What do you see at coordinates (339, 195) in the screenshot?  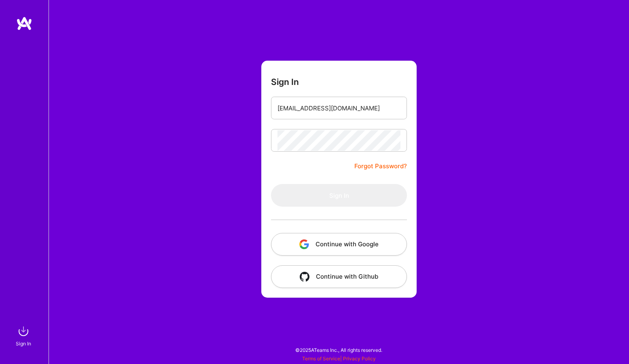 I see `button: Sign In` at bounding box center [339, 195].